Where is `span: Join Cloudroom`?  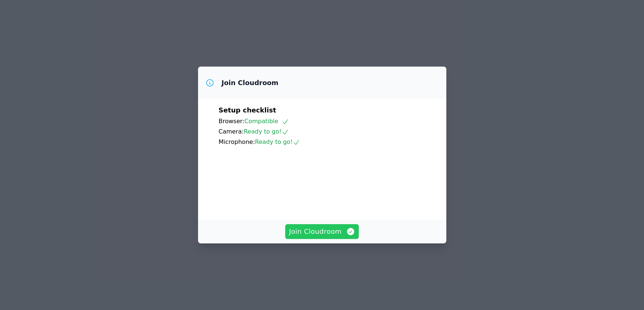
span: Join Cloudroom is located at coordinates (322, 232).